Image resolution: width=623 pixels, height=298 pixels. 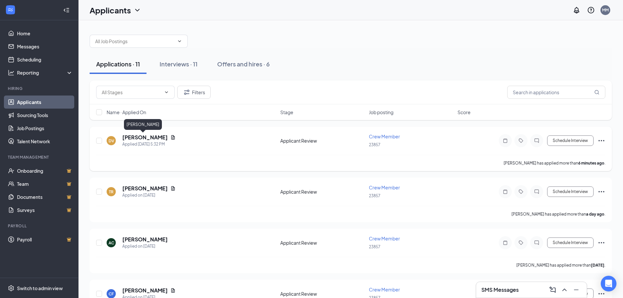 What do you see at coordinates (553, 290) in the screenshot?
I see `svg: ComposeMessage` at bounding box center [553, 290].